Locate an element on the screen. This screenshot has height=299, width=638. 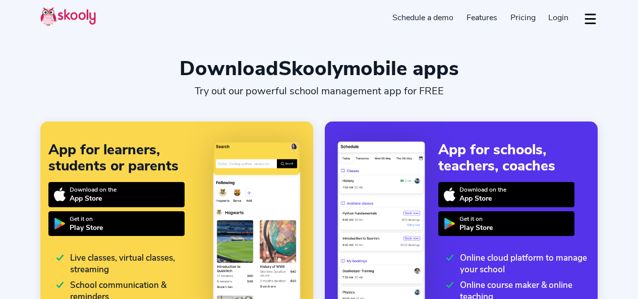
span: Skooly is located at coordinates (311, 69).